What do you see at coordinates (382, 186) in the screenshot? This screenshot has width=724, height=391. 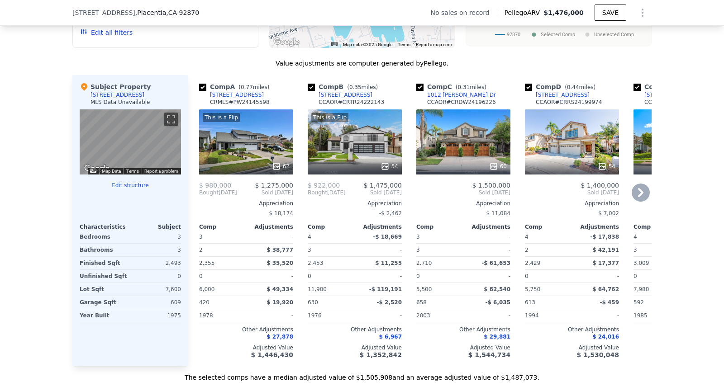 I see `span: $ 1,475,000` at bounding box center [382, 186].